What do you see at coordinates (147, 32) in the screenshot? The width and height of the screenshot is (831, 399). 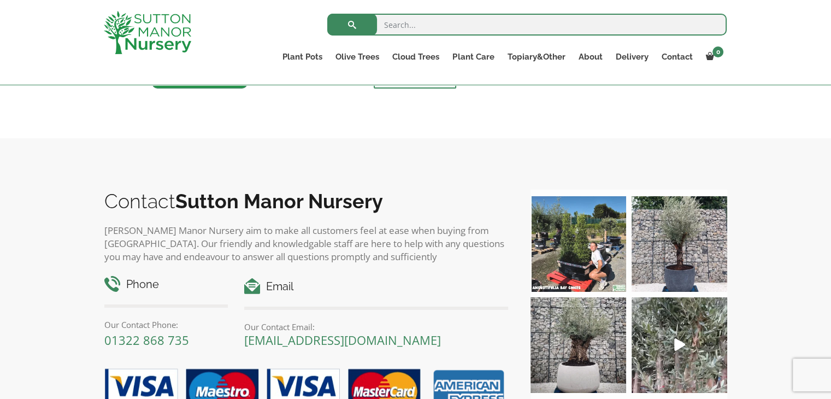 I see `img: logo` at bounding box center [147, 32].